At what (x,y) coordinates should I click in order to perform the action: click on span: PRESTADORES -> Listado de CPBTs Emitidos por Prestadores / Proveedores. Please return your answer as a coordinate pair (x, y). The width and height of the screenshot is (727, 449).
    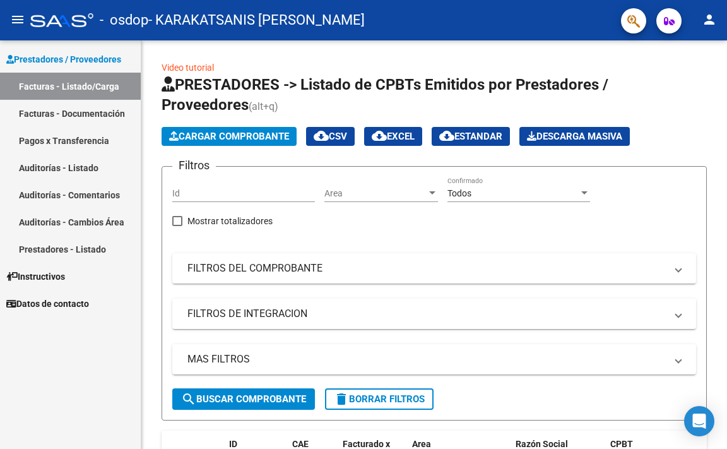
    Looking at the image, I should click on (385, 95).